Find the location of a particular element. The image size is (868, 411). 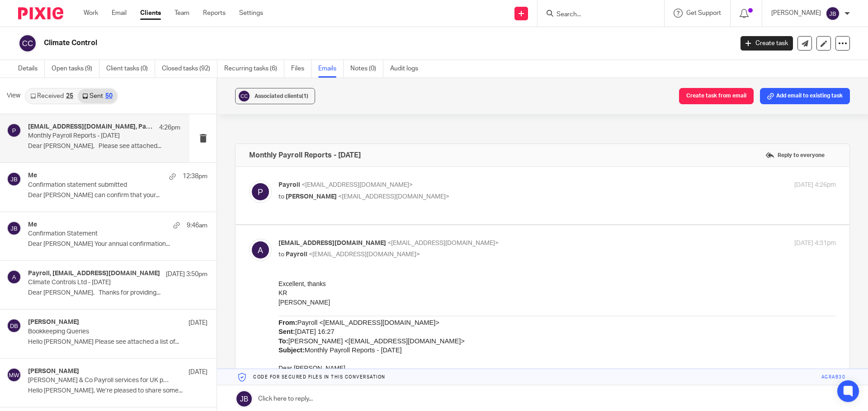

label: Reply to everyone is located at coordinates (795, 156).